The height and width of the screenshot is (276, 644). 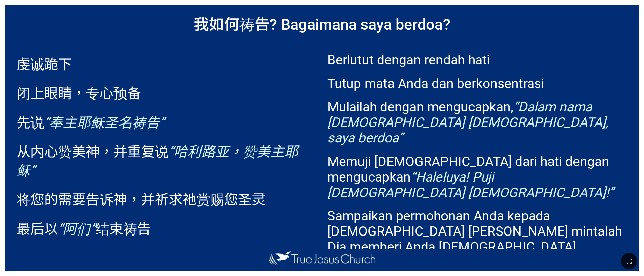 I want to click on p: 将您的需要告诉神，并祈求祂赏赐您圣灵, so click(x=167, y=198).